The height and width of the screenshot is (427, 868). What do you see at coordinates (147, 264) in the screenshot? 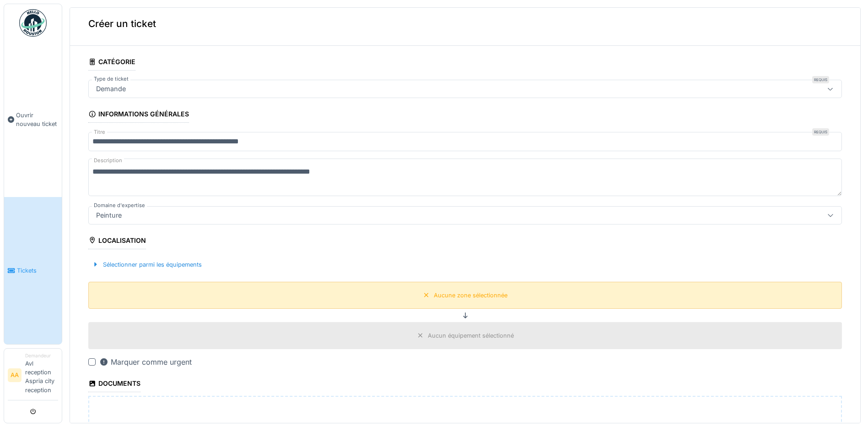
I see `div: Sélectionner parmi les équipements` at bounding box center [147, 264].